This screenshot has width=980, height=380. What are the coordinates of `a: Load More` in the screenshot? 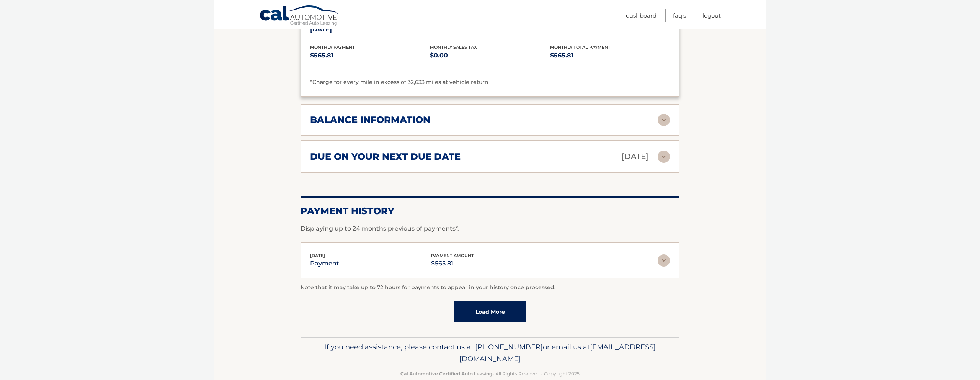 It's located at (490, 311).